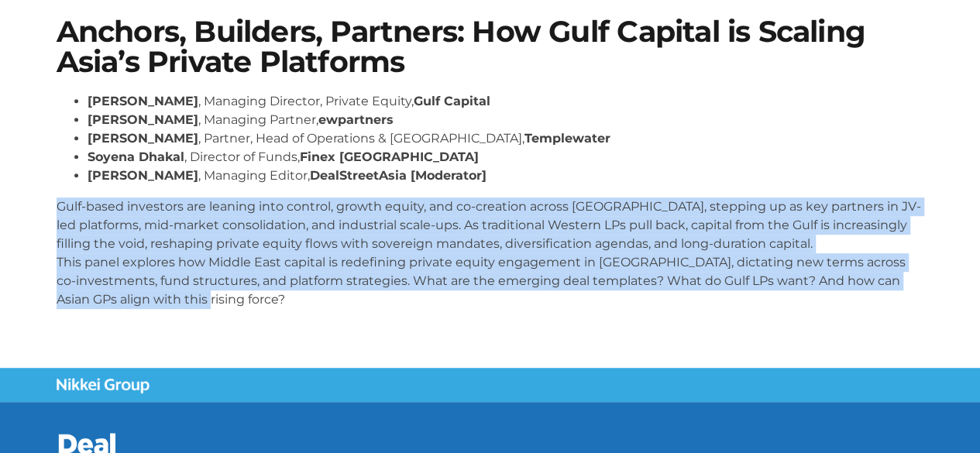 Image resolution: width=980 pixels, height=453 pixels. Describe the element at coordinates (103, 385) in the screenshot. I see `img: Nikkei Group` at that location.